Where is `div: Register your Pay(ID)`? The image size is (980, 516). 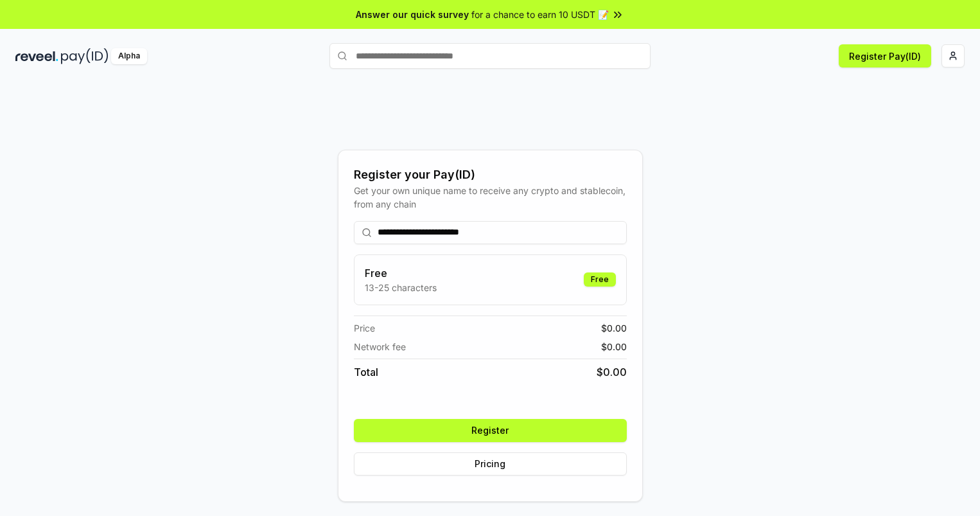
div: Register your Pay(ID) is located at coordinates (490, 174).